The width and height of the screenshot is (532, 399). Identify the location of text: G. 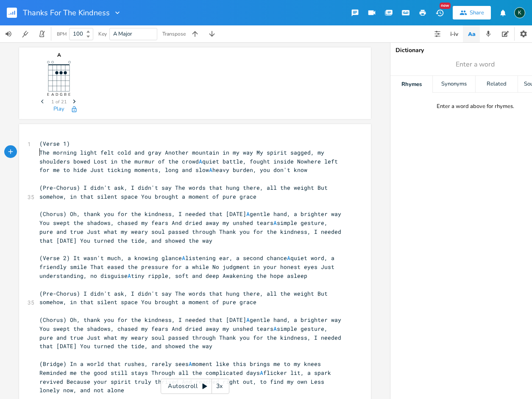
(61, 94).